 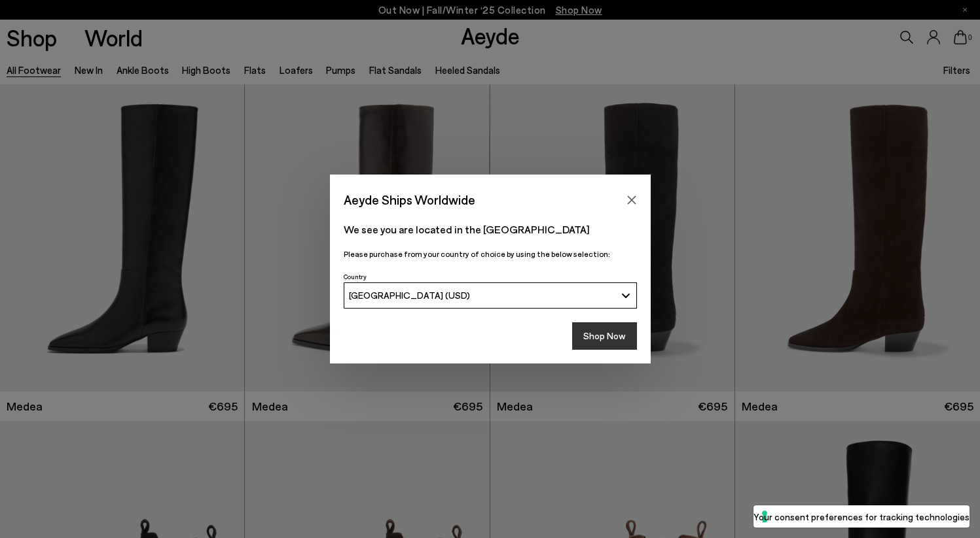 I want to click on button: Close, so click(x=631, y=200).